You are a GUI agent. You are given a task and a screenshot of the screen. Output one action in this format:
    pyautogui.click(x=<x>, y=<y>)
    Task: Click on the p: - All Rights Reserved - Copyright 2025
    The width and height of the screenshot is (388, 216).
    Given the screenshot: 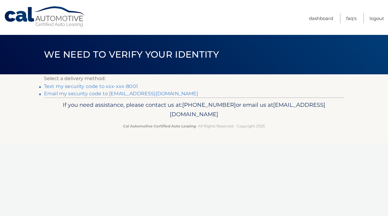 What is the action you would take?
    pyautogui.click(x=194, y=126)
    